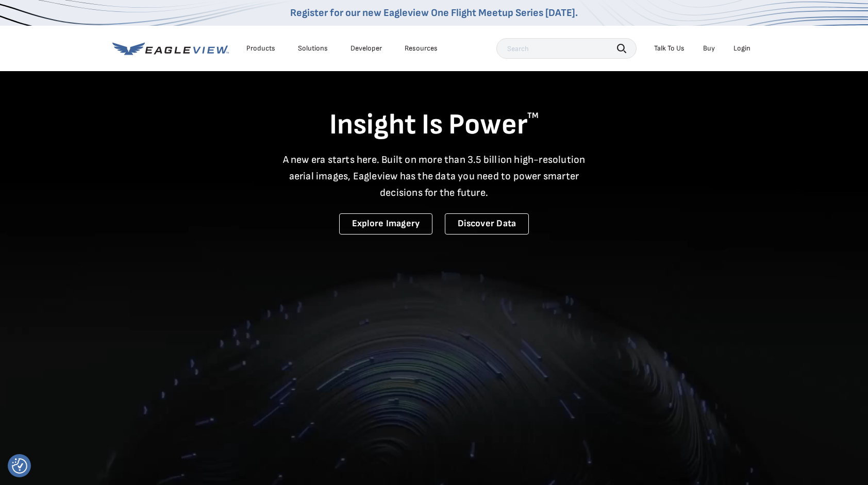  Describe the element at coordinates (20, 465) in the screenshot. I see `button: Consent Preferences` at that location.